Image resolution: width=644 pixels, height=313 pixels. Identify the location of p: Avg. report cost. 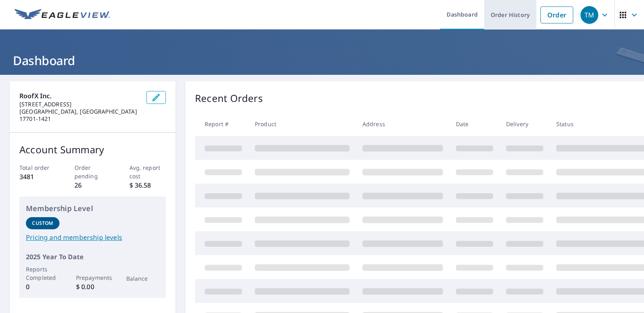
(148, 172).